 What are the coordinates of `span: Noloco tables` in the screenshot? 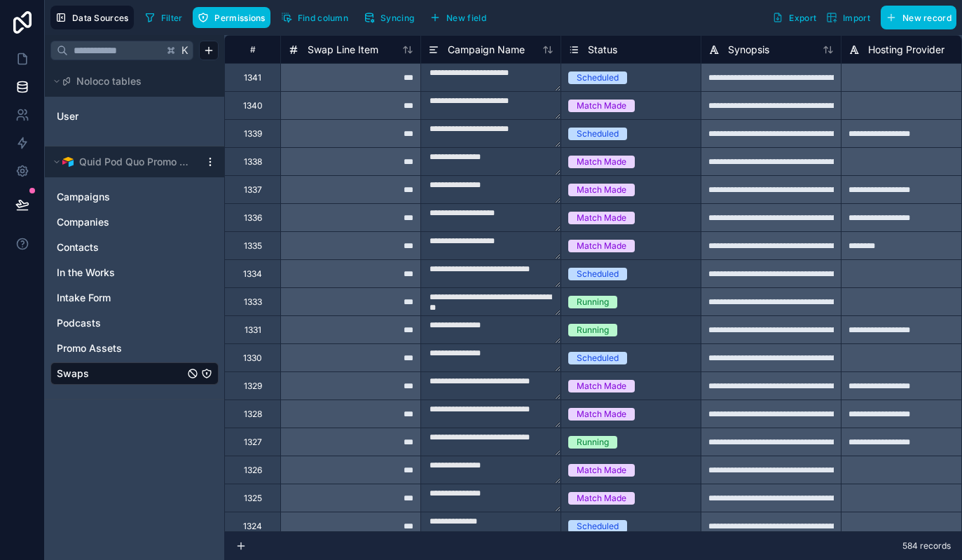 It's located at (109, 81).